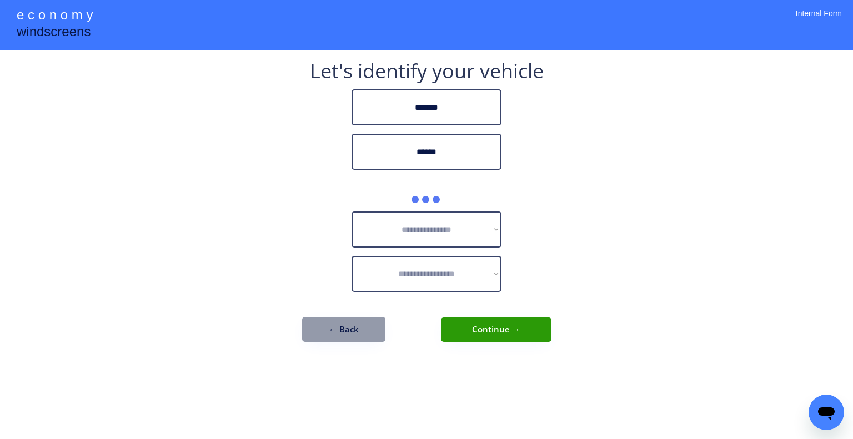  I want to click on button: Continue →, so click(496, 330).